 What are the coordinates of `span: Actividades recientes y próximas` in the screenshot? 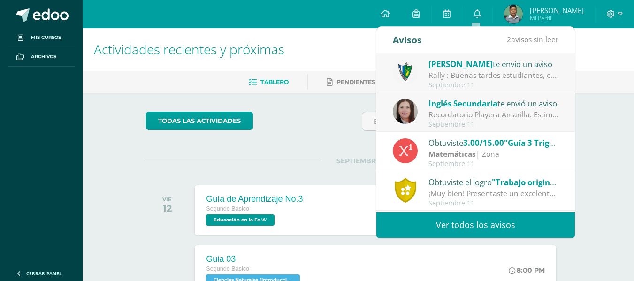 It's located at (189, 49).